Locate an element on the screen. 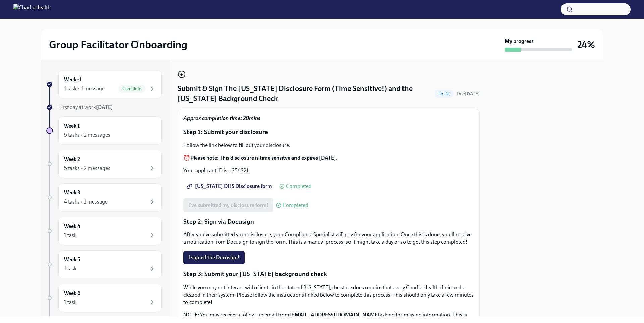 Image resolution: width=644 pixels, height=323 pixels. h6: Week 4 is located at coordinates (72, 226).